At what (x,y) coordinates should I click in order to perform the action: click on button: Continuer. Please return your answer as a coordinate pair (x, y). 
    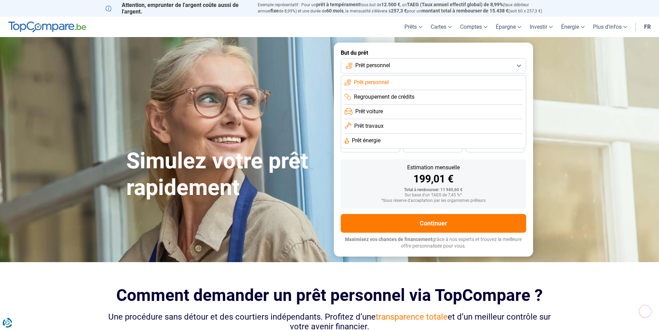
    Looking at the image, I should click on (433, 223).